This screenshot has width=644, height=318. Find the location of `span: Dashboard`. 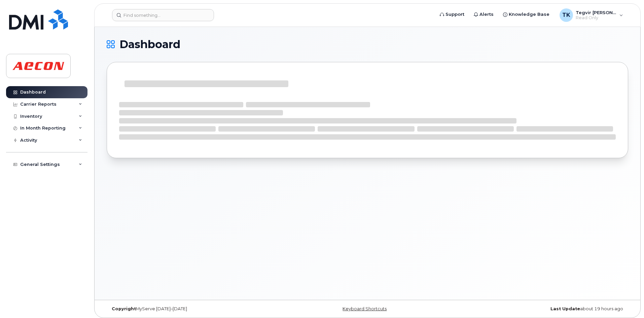

span: Dashboard is located at coordinates (150, 44).